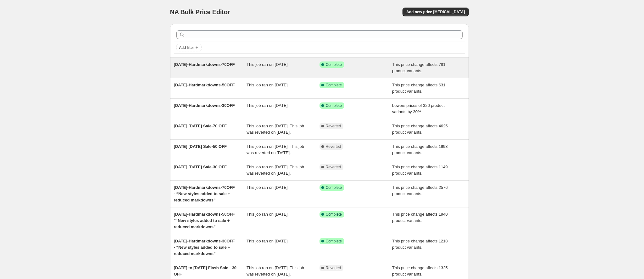  What do you see at coordinates (200, 12) in the screenshot?
I see `span: NA Bulk Price Editor` at bounding box center [200, 12].